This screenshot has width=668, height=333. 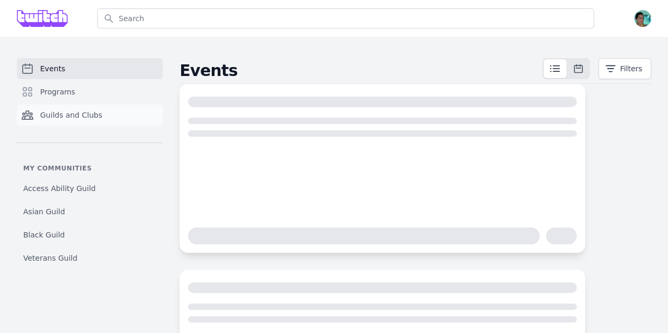 I want to click on span: Events, so click(x=52, y=69).